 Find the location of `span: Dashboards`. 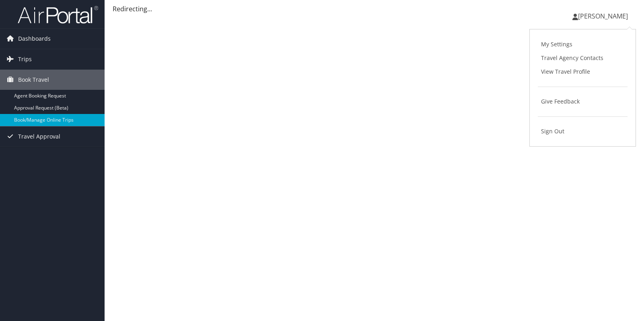

span: Dashboards is located at coordinates (34, 39).